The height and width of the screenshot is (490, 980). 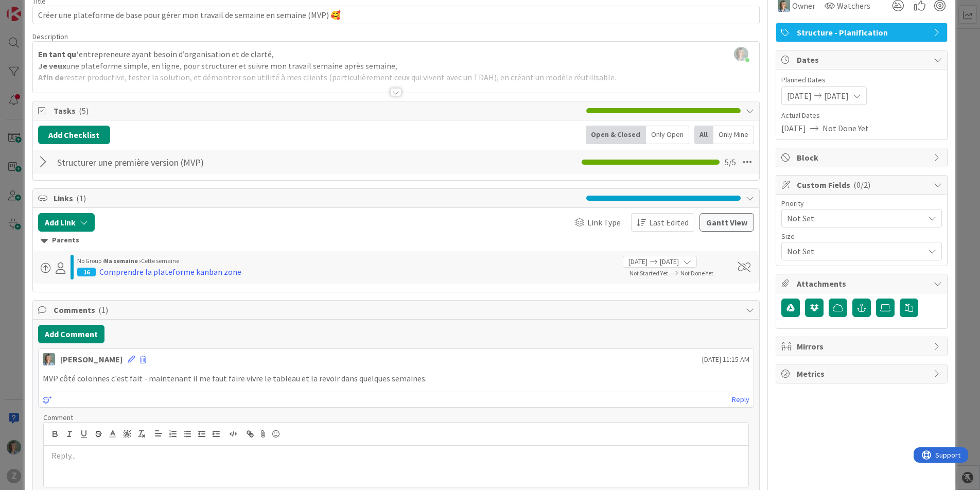 What do you see at coordinates (169, 162) in the screenshot?
I see `input: Add Checklist...` at bounding box center [169, 162].